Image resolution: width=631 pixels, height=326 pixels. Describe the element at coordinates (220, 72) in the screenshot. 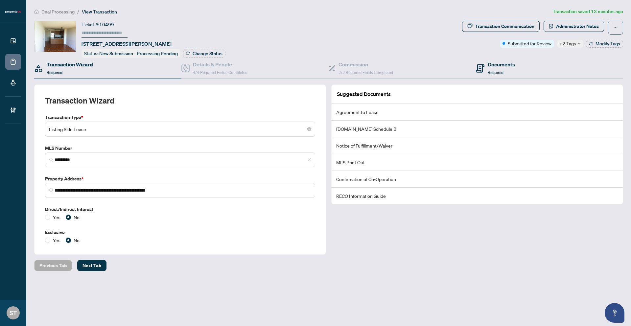

I see `span: 4/4 Required Fields Completed` at that location.